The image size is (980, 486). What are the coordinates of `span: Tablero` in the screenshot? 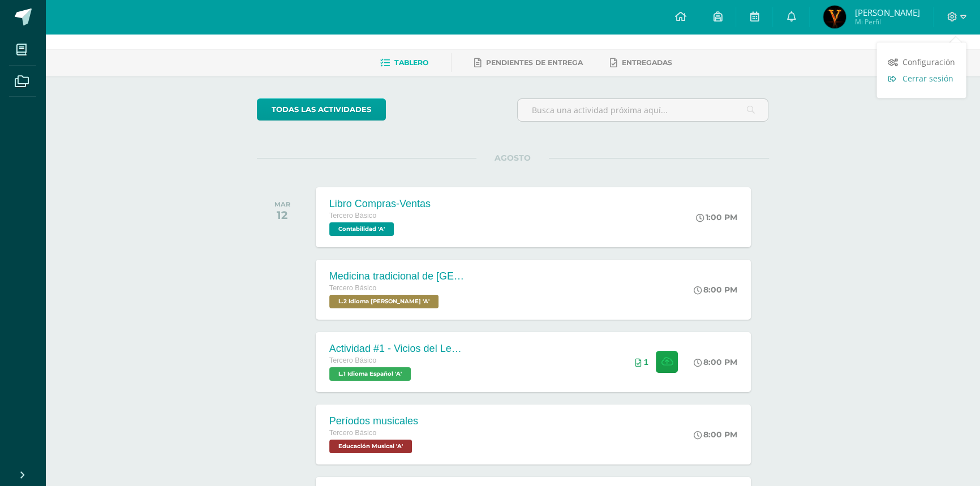 It's located at (411, 62).